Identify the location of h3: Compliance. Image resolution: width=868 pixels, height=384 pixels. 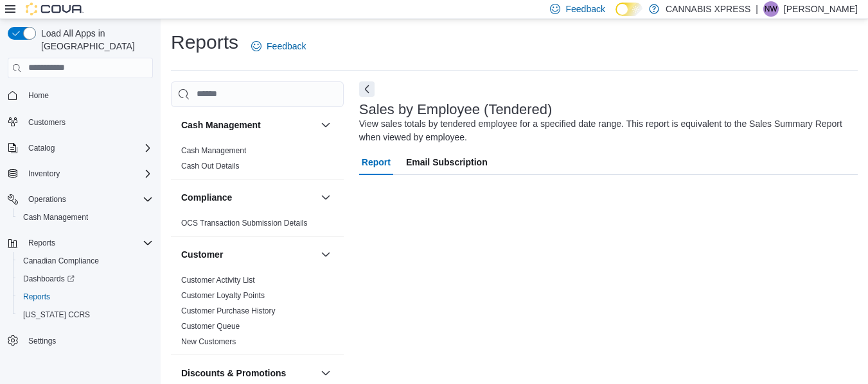
(206, 197).